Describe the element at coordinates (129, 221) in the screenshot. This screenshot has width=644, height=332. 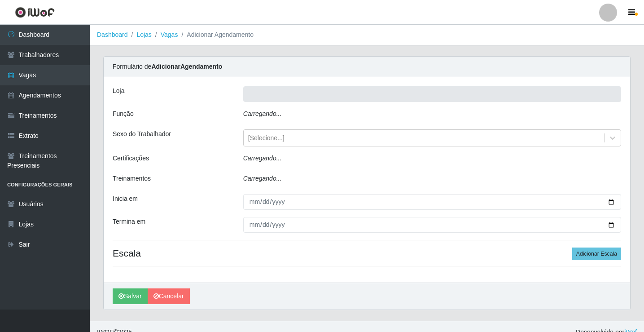
I see `label: Termina em` at that location.